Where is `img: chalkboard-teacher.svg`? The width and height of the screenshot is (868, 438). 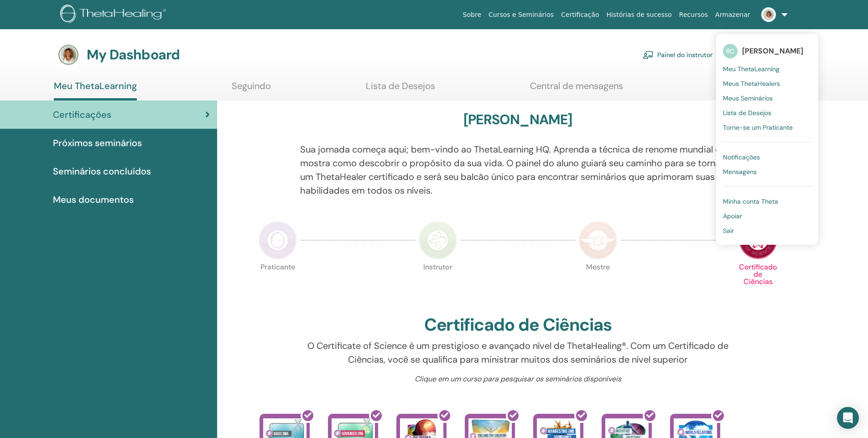 img: chalkboard-teacher.svg is located at coordinates (648, 54).